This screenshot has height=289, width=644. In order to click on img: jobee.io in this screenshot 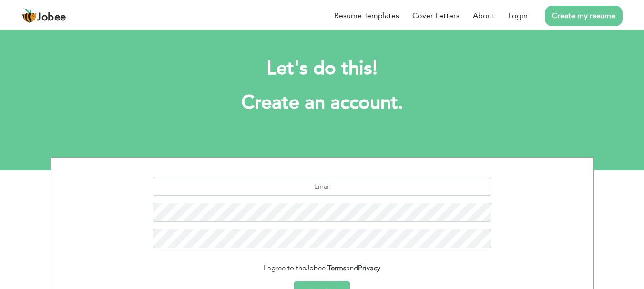, I will do `click(29, 16)`.